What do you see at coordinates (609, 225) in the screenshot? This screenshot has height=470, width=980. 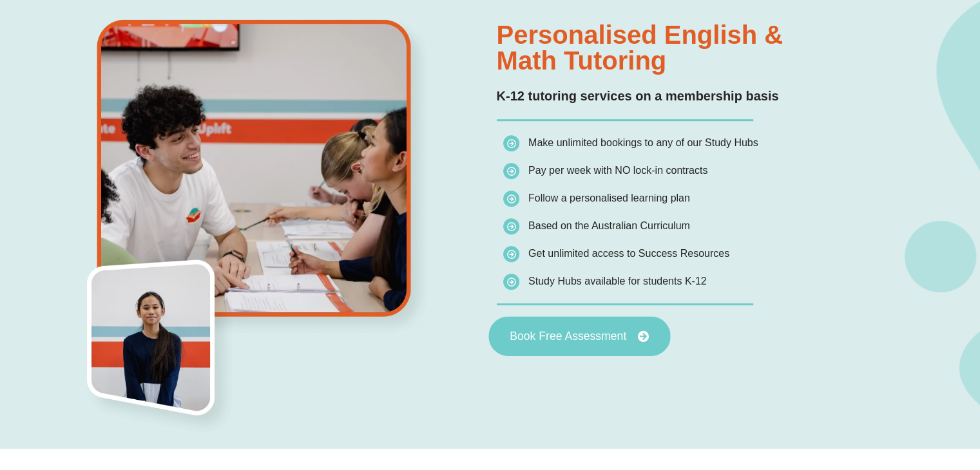 I see `span: Based on the Australian Curriculum` at bounding box center [609, 225].